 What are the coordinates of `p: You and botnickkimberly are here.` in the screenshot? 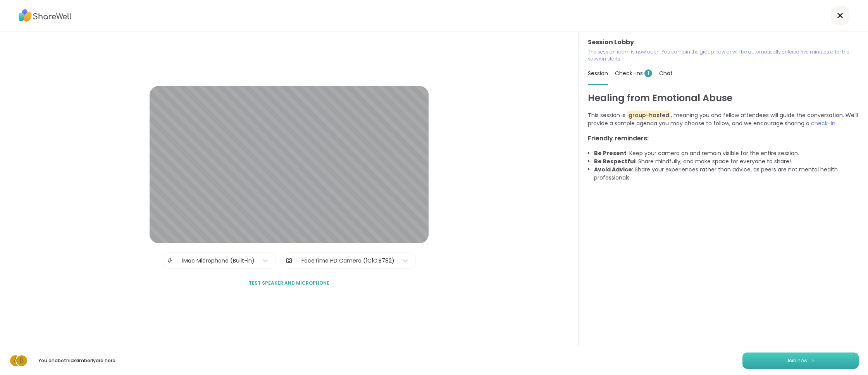 It's located at (77, 361).